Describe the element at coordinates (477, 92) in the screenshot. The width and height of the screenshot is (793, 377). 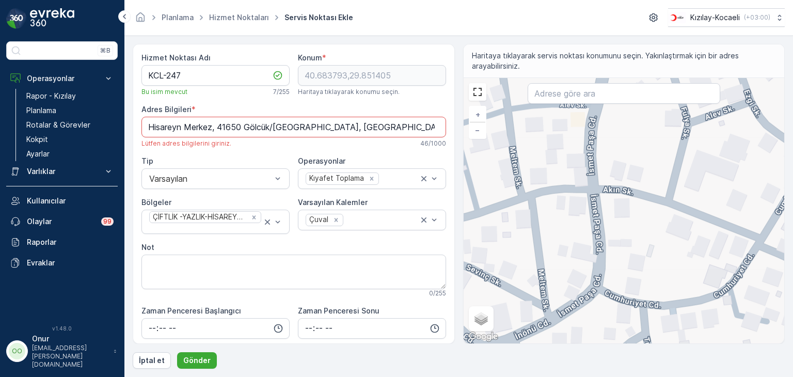
I see `a: View Fullscreen` at that location.